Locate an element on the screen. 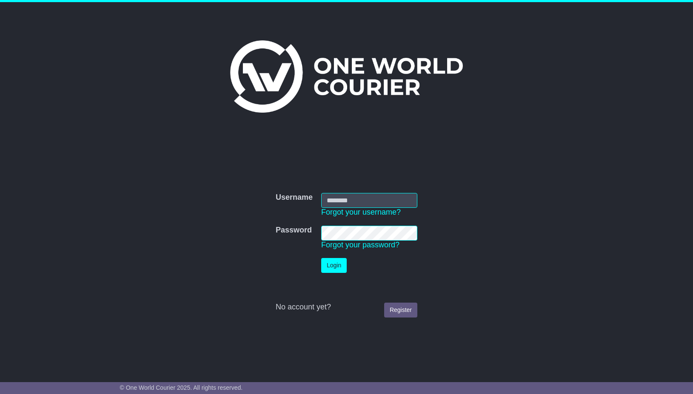  a: Forgot your password? is located at coordinates (360, 245).